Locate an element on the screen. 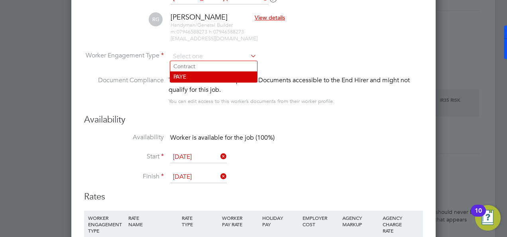  span: m: is located at coordinates (173, 32).